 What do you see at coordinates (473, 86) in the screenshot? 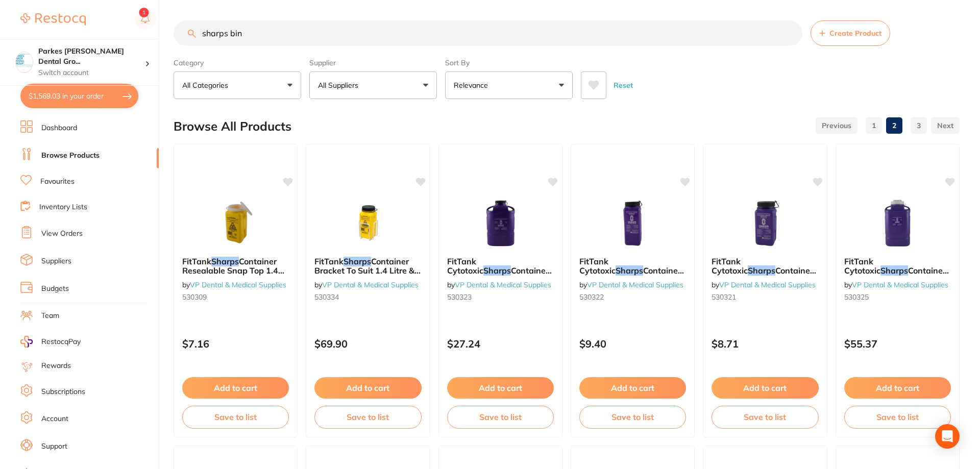
I see `p: Relevance` at bounding box center [473, 86].